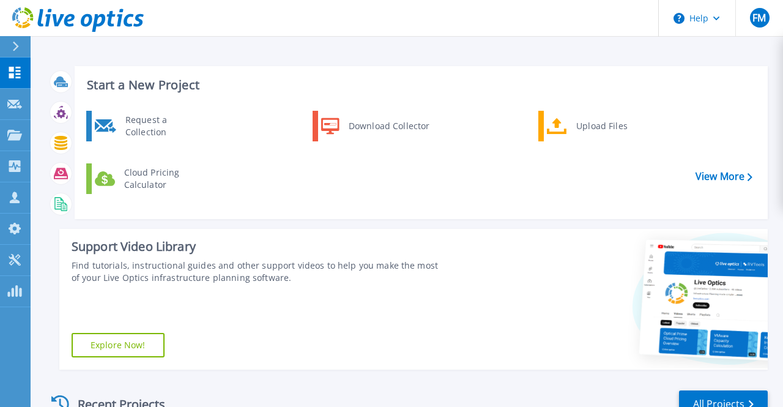  What do you see at coordinates (118, 345) in the screenshot?
I see `a: Explore Now!` at bounding box center [118, 345].